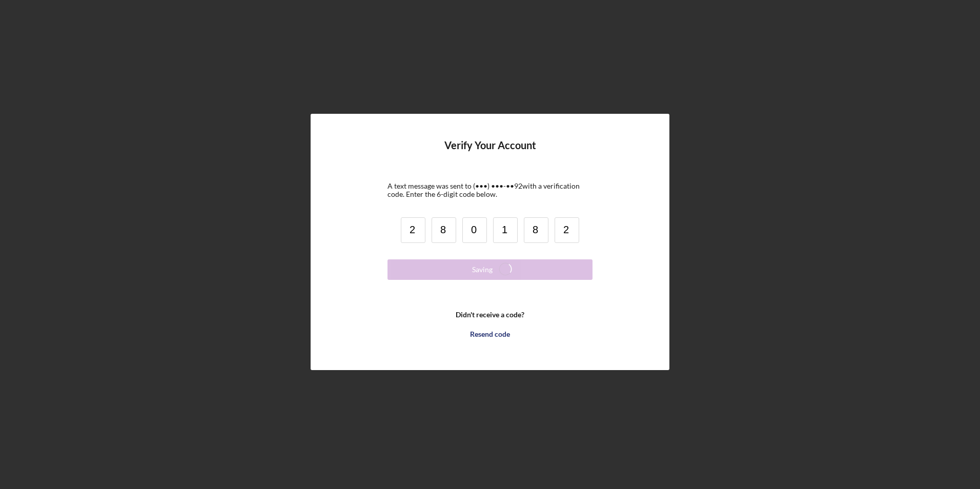 Image resolution: width=980 pixels, height=489 pixels. What do you see at coordinates (490, 190) in the screenshot?
I see `div: A text message was sent to (•••) •••-•• 92 with a verification code. Enter the 6-digit code below.` at bounding box center [490, 190].